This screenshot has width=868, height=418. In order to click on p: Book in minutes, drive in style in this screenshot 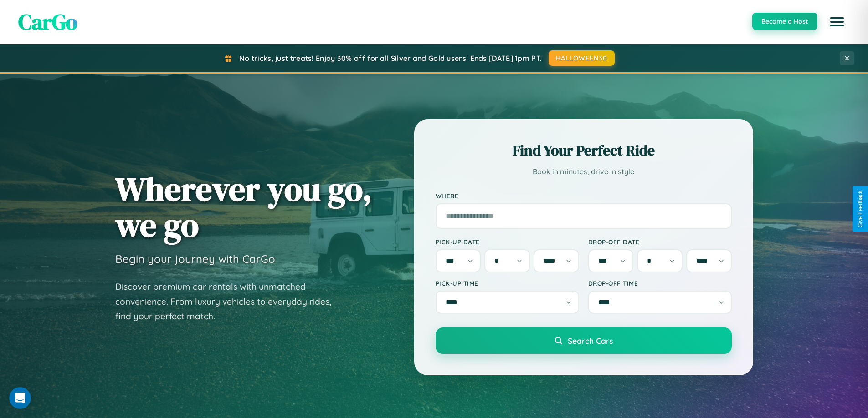, I will do `click(583, 171)`.